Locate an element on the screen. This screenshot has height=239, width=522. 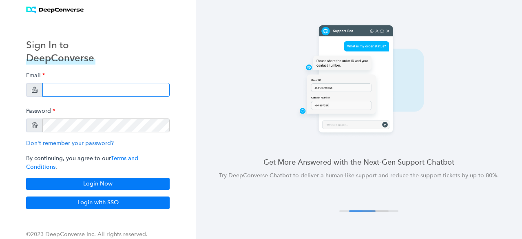
span: Try DeepConverse Chatbot to deliver a human-like support and reduce the support tickets by up to ... is located at coordinates (359, 175).